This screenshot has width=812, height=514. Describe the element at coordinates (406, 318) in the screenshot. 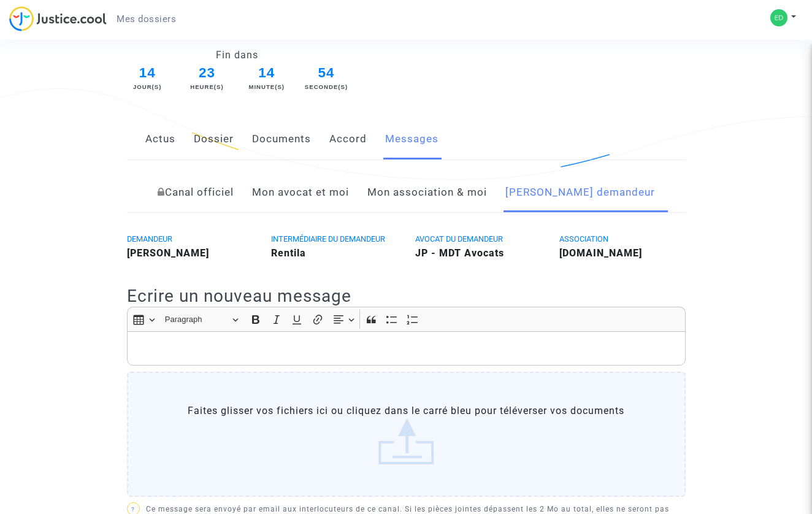

I see `div: Editor toolbar` at that location.